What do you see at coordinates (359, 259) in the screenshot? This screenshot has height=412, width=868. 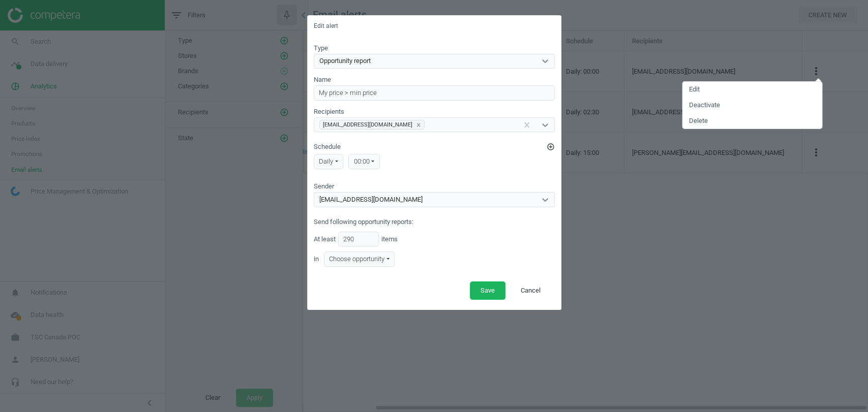 I see `div: Choose opportunity` at bounding box center [359, 259].